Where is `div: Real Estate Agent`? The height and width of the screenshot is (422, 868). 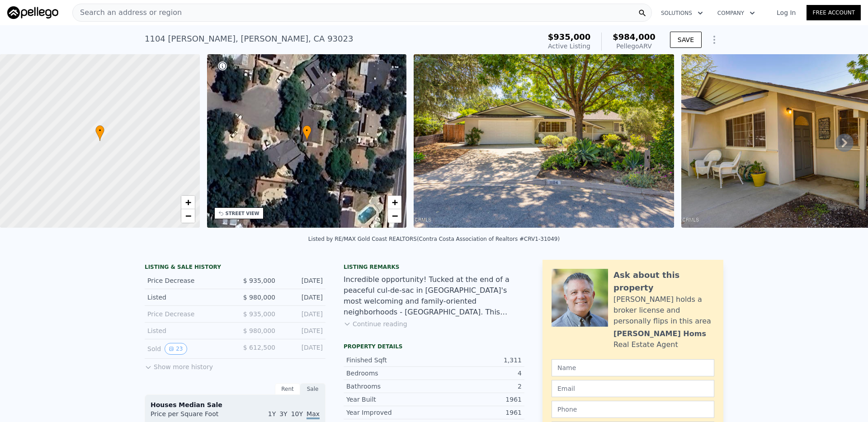 div: Real Estate Agent is located at coordinates (645, 345).